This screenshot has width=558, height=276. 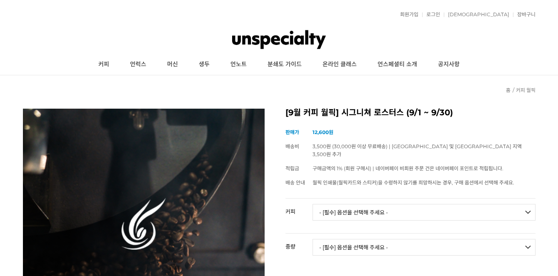 I want to click on h2: [9월 커피 월픽] 시그니쳐 로스터스 (9/1 ~ 9/30), so click(x=410, y=113).